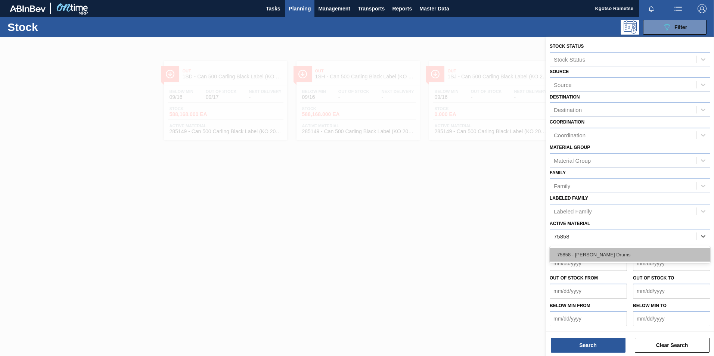  I want to click on label: Labeled Family, so click(568, 198).